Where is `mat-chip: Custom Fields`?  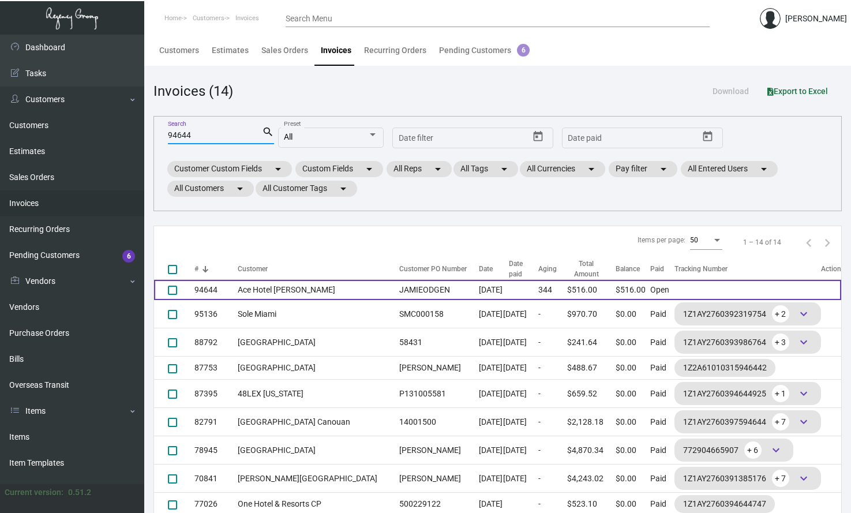 mat-chip: Custom Fields is located at coordinates (339, 169).